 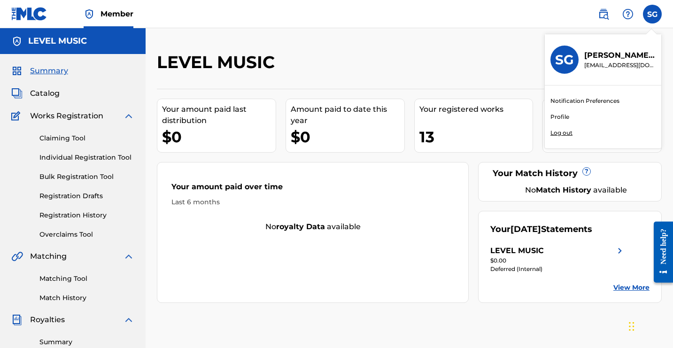 I want to click on span: Member, so click(x=117, y=14).